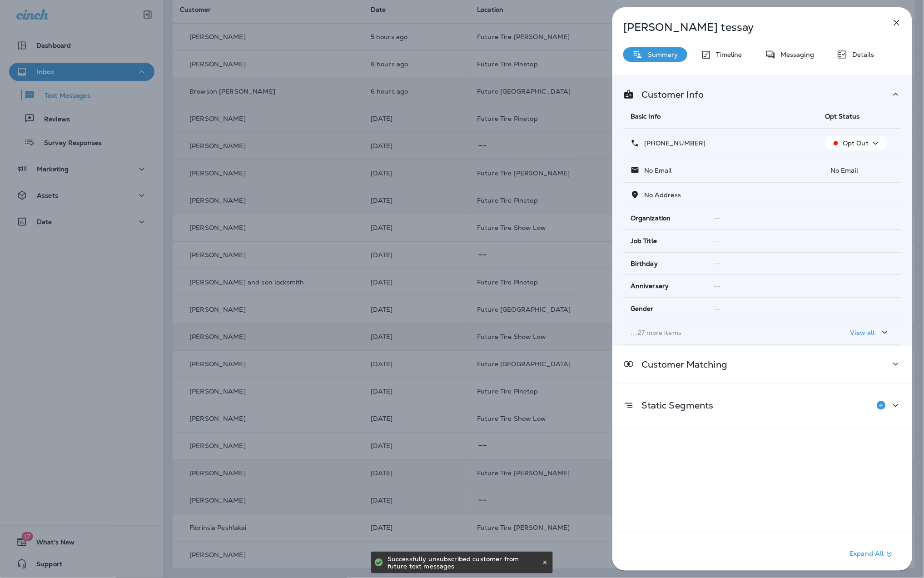 The height and width of the screenshot is (578, 924). I want to click on p: Summary, so click(660, 55).